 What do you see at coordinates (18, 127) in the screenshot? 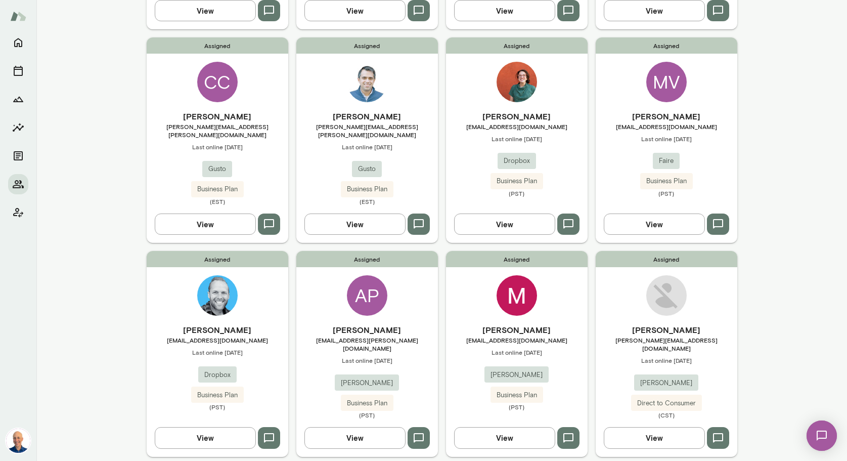
I see `button: Insights` at bounding box center [18, 127].